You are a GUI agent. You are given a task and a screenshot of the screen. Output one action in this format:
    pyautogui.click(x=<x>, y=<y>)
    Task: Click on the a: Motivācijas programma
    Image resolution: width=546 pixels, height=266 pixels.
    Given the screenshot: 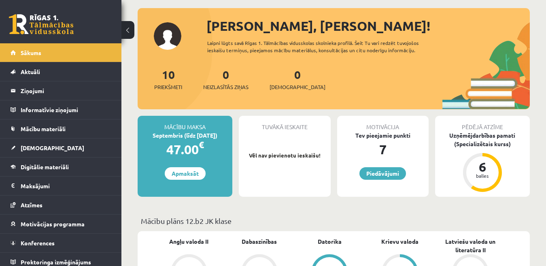 What is the action you would take?
    pyautogui.click(x=61, y=224)
    